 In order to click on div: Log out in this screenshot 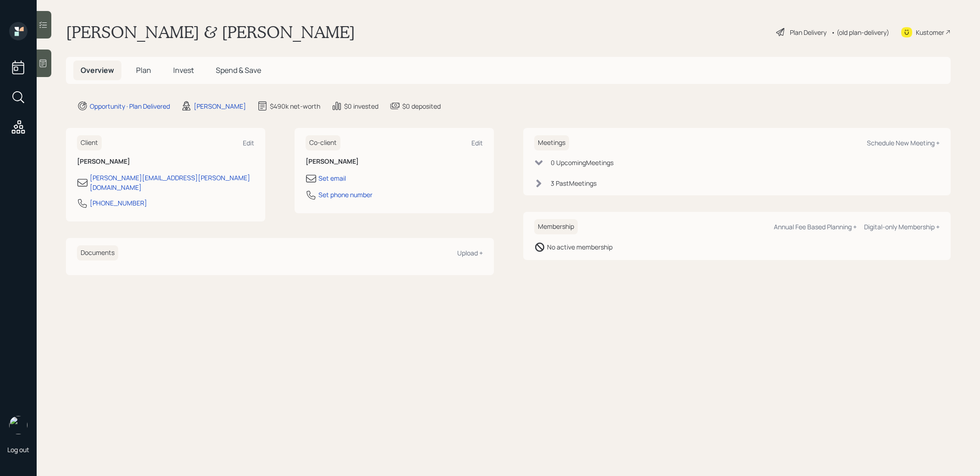, I will do `click(18, 450)`.